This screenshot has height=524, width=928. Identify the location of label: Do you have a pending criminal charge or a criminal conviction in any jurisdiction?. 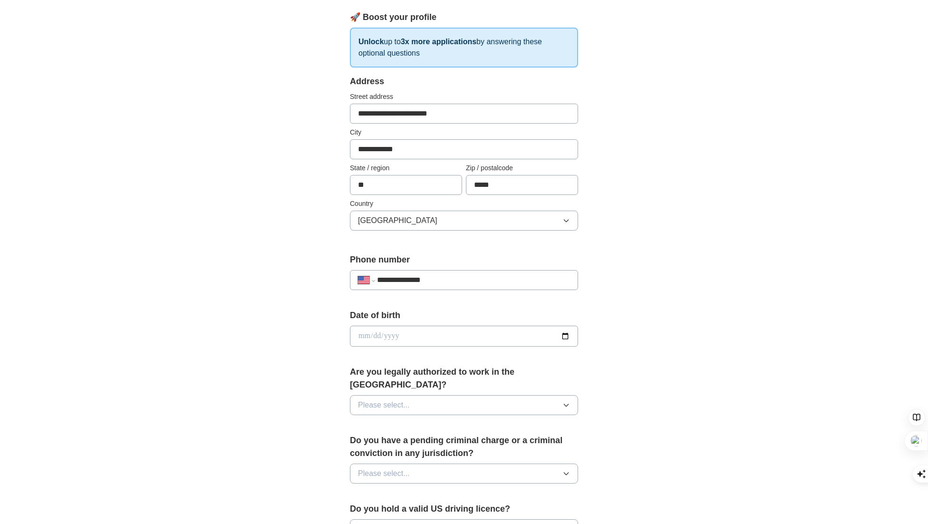
(464, 447).